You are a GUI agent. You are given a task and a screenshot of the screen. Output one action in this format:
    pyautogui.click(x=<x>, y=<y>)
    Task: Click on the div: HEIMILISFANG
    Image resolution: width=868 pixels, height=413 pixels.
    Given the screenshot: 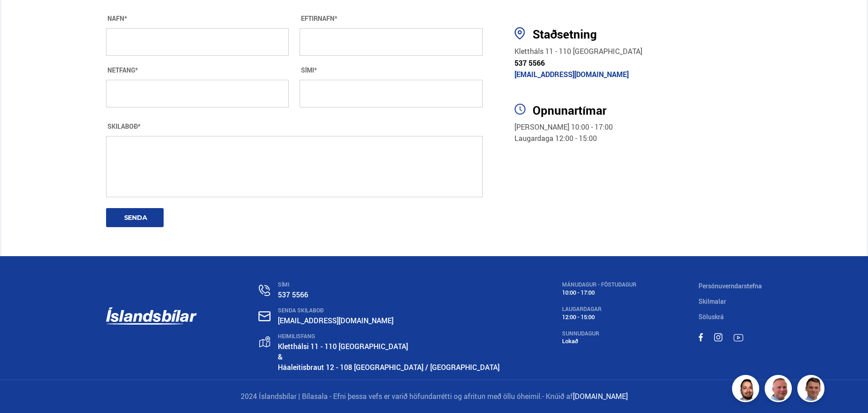 What is the action you would take?
    pyautogui.click(x=389, y=337)
    